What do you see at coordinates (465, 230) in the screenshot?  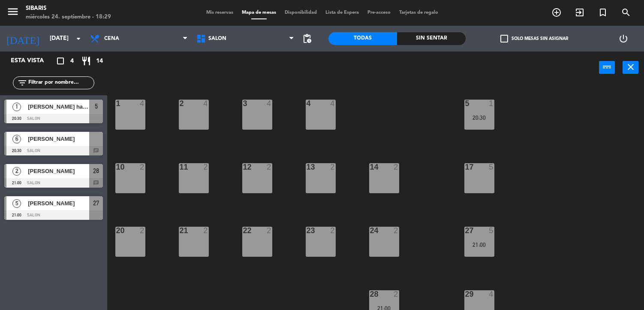 I see `div: 27` at bounding box center [465, 230].